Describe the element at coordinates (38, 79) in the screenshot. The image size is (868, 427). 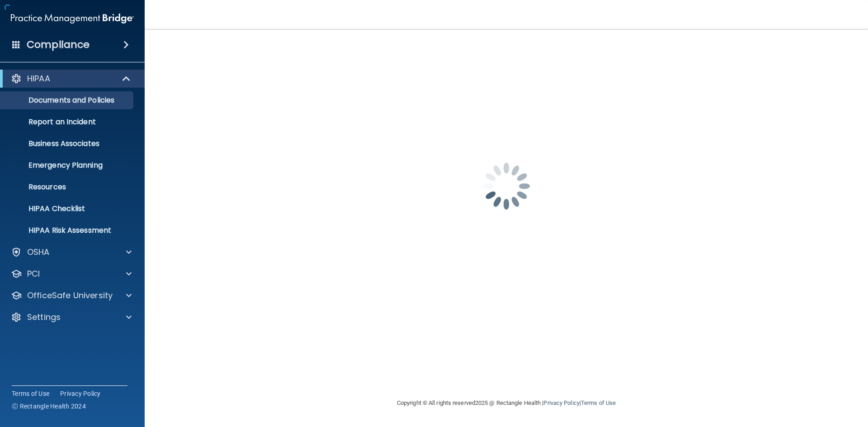
I see `p: HIPAA` at that location.